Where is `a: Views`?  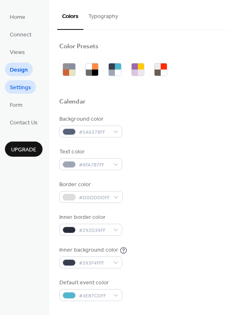 a: Views is located at coordinates (17, 52).